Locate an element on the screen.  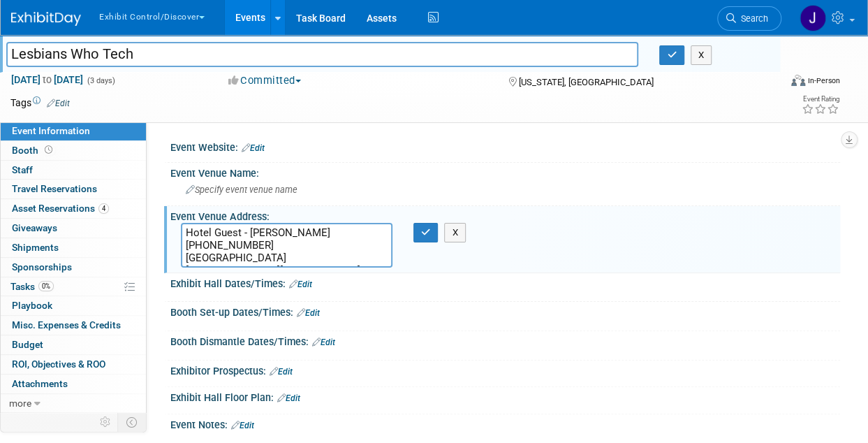
span: Playbook is located at coordinates (32, 305).